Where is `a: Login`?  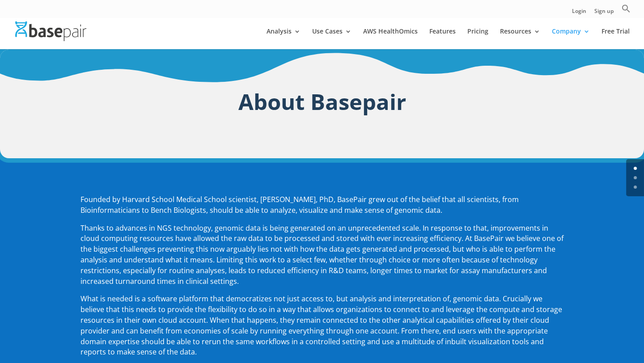 a: Login is located at coordinates (579, 13).